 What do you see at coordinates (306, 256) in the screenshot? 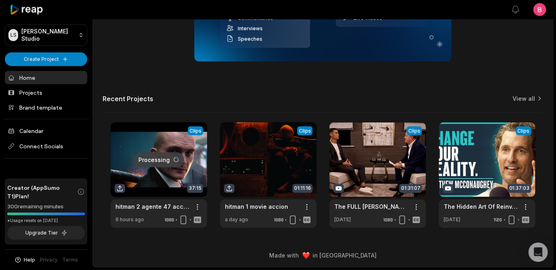
I see `img: heart emoji` at bounding box center [306, 256].